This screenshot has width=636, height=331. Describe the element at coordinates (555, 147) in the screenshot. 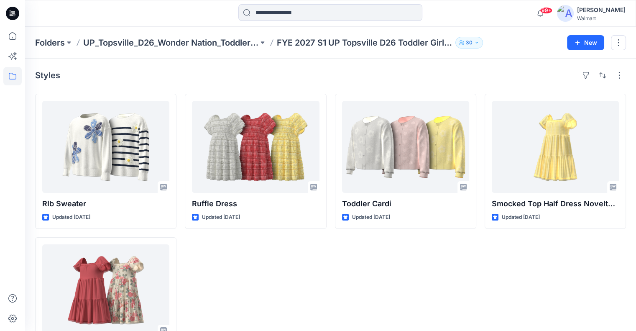

I see `a: Smocked Top Half Dress Novelty Fabric` at that location.